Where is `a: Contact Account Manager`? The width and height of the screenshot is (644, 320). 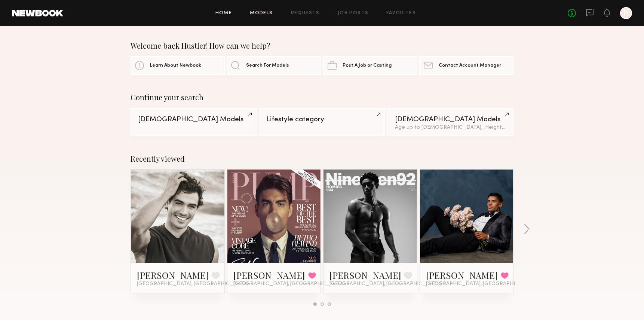 a: Contact Account Manager is located at coordinates (466, 65).